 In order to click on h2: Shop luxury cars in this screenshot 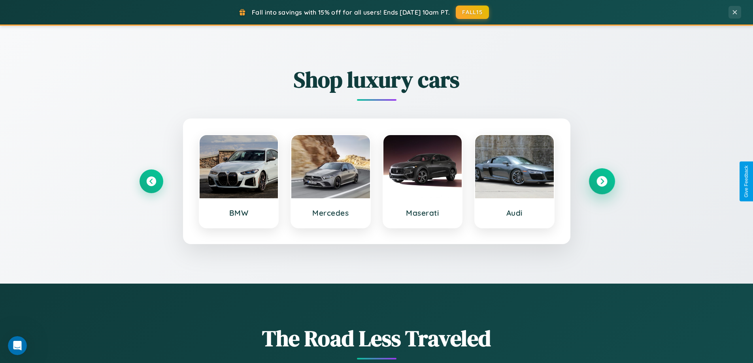, I will do `click(376, 79)`.